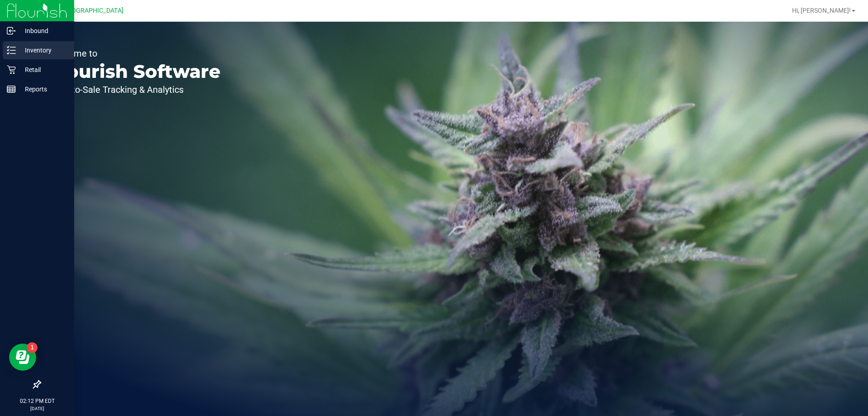 This screenshot has width=868, height=416. What do you see at coordinates (37, 401) in the screenshot?
I see `p: 02:12 PM EDT` at bounding box center [37, 401].